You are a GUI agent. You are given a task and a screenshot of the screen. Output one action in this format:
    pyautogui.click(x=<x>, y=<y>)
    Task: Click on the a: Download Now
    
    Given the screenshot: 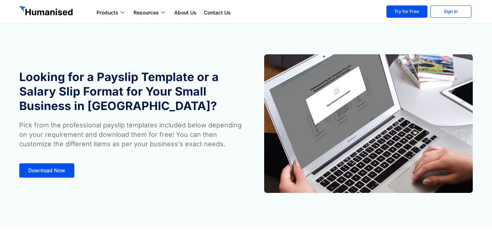 What is the action you would take?
    pyautogui.click(x=47, y=171)
    